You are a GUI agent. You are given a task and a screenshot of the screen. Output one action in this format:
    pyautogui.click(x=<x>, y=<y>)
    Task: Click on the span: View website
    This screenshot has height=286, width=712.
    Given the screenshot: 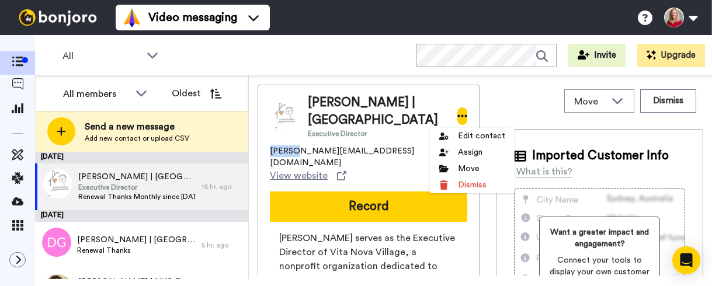 What is the action you would take?
    pyautogui.click(x=299, y=176)
    